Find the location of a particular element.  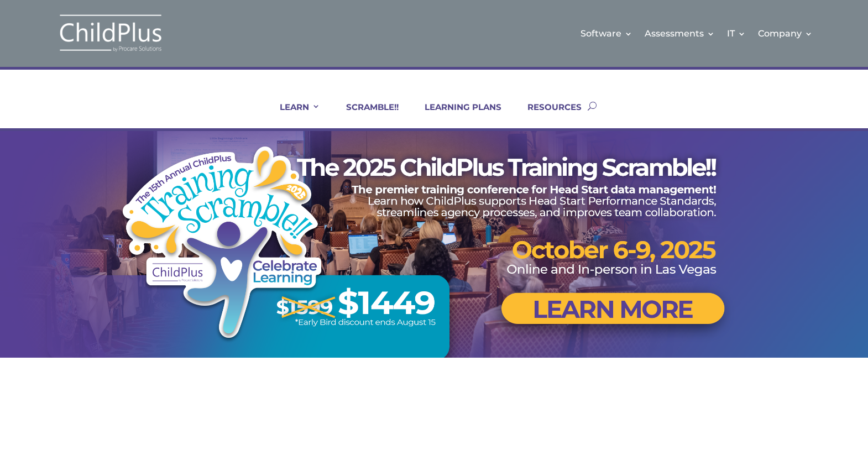

a: IT is located at coordinates (736, 33).